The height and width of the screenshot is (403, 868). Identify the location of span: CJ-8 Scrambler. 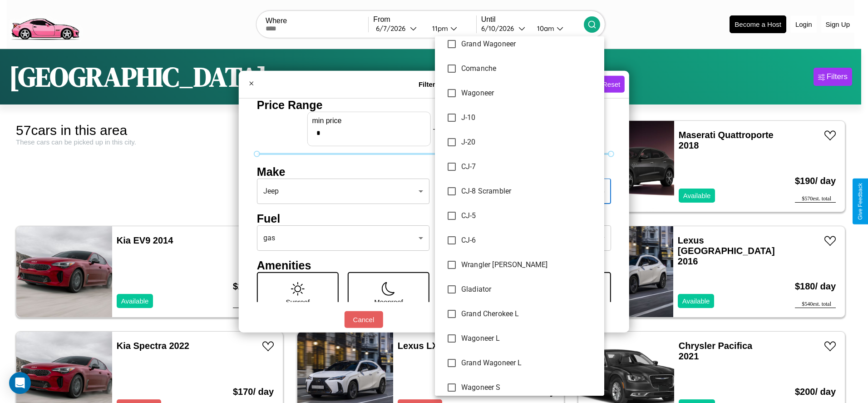
(529, 191).